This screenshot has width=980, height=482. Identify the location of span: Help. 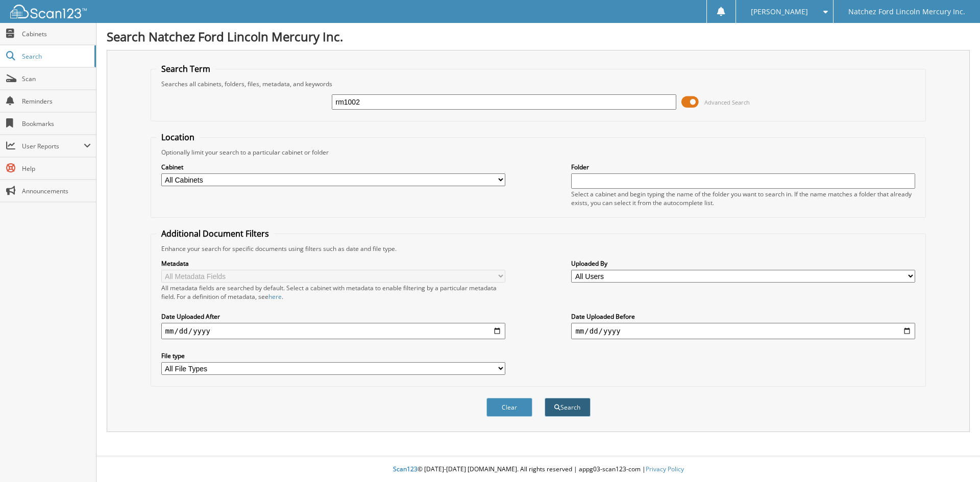
(56, 168).